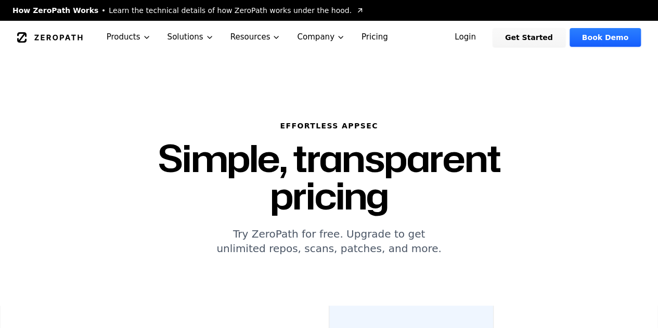 This screenshot has height=328, width=658. I want to click on a: Get Started, so click(529, 37).